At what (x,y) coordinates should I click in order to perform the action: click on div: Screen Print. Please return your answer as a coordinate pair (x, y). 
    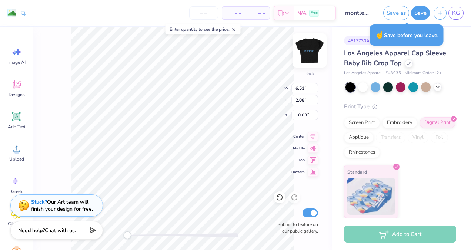
    Looking at the image, I should click on (362, 123).